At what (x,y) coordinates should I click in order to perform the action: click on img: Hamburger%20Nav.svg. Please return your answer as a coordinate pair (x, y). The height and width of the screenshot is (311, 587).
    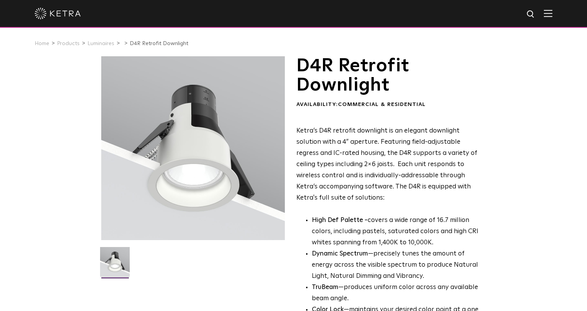
    Looking at the image, I should click on (549, 13).